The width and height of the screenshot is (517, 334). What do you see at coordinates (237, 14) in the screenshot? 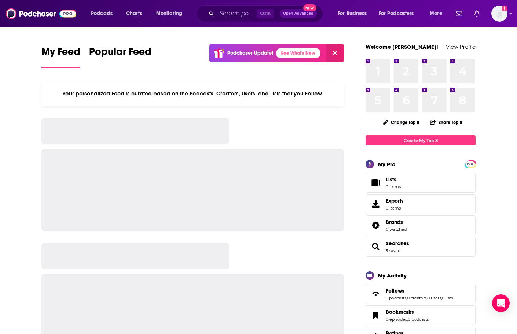
I see `input: Search podcasts, credits, & more...` at bounding box center [237, 14].